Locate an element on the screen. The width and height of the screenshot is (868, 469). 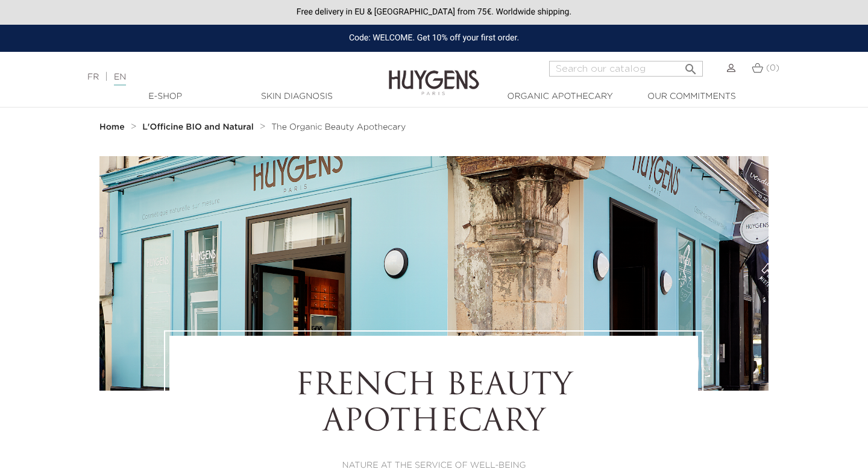
input: Search is located at coordinates (626, 69).